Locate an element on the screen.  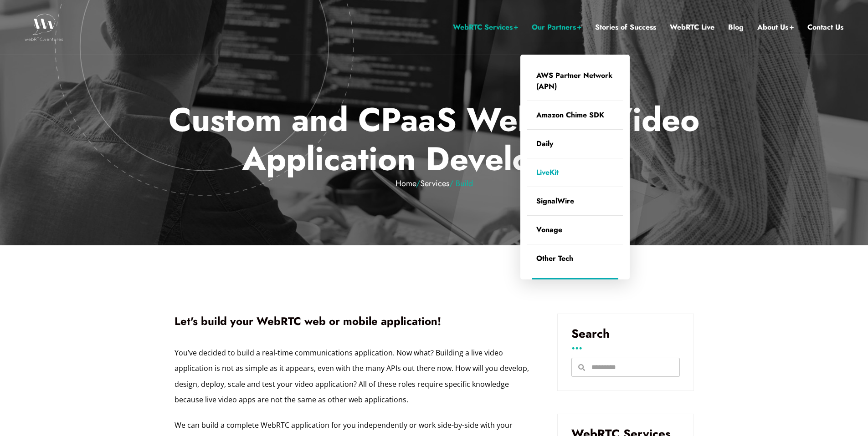
a: Contact Us is located at coordinates (825, 27).